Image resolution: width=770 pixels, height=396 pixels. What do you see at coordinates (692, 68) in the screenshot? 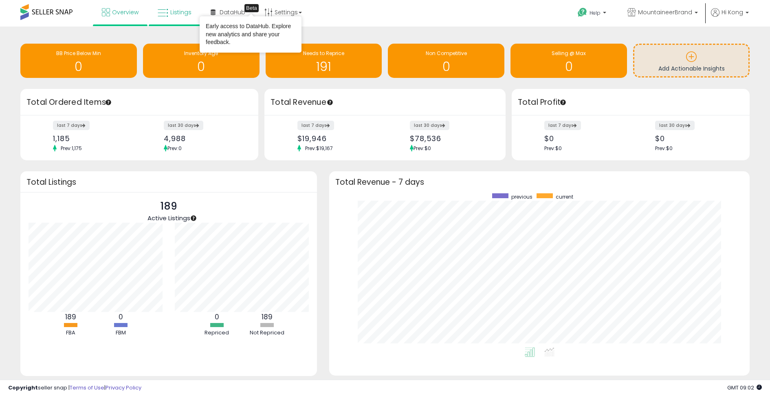
I see `span: Add Actionable Insights` at bounding box center [692, 68].